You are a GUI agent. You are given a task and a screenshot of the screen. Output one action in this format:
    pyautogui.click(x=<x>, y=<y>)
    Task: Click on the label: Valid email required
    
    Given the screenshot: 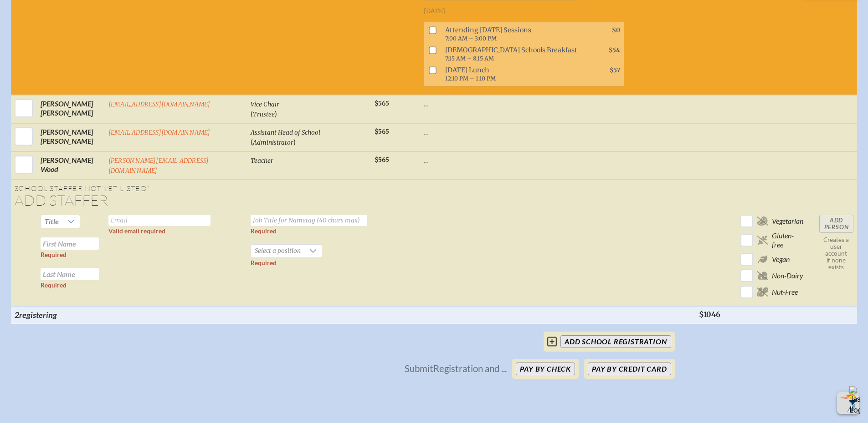 What is the action you would take?
    pyautogui.click(x=136, y=231)
    